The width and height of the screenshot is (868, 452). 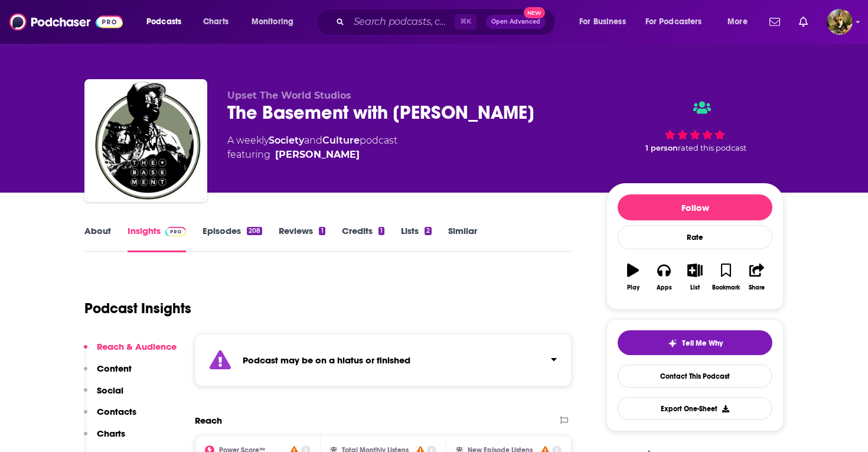 What do you see at coordinates (462, 239) in the screenshot?
I see `a: Similar` at bounding box center [462, 239].